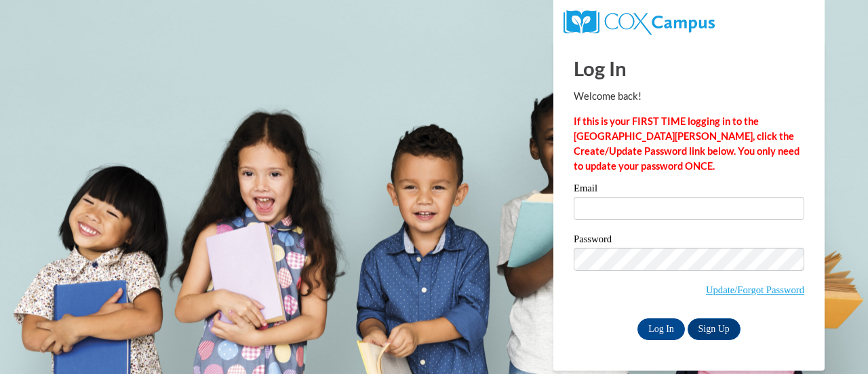 Image resolution: width=868 pixels, height=374 pixels. Describe the element at coordinates (689, 241) in the screenshot. I see `label: Password` at that location.